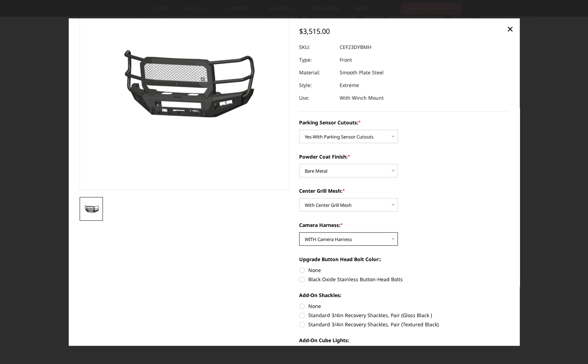 This screenshot has height=364, width=588. What do you see at coordinates (404, 122) in the screenshot?
I see `label: Parking Sensor Cutouts:` at bounding box center [404, 122].